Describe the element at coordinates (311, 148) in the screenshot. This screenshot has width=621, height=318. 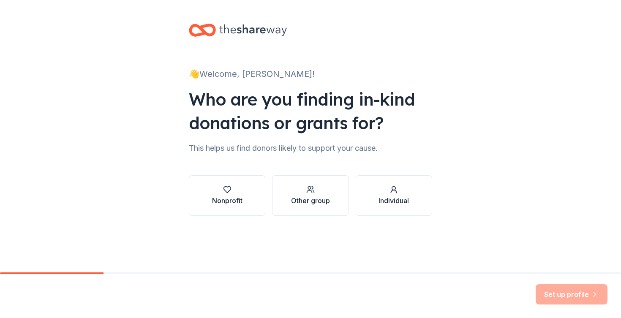
I see `div: This helps us find donors likely to support your cause.` at that location.